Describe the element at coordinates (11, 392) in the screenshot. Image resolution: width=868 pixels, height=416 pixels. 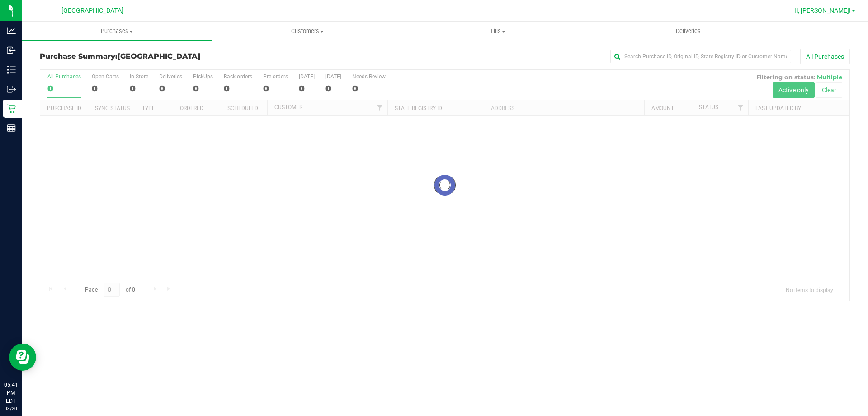
I see `p: 05:41 PM EDT` at that location.